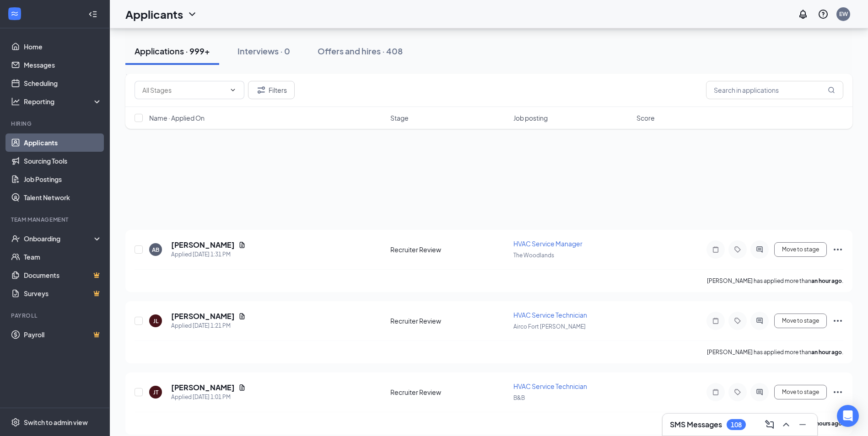 The width and height of the screenshot is (868, 436). What do you see at coordinates (530, 118) in the screenshot?
I see `span: Job posting` at bounding box center [530, 118].